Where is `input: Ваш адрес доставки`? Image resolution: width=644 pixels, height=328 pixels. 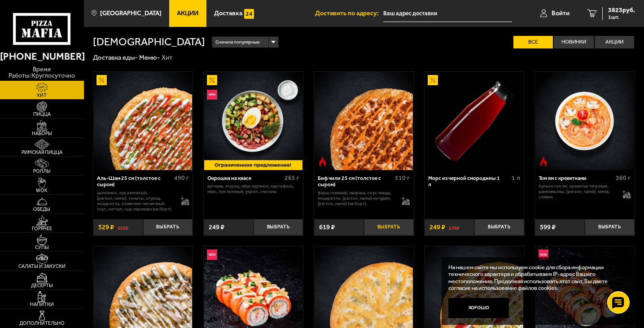
input: Ваш адрес доставки is located at coordinates (447, 13).